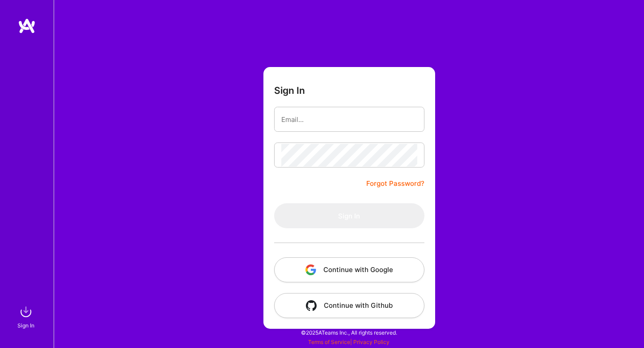 The width and height of the screenshot is (644, 348). What do you see at coordinates (26, 325) in the screenshot?
I see `div: Sign In` at bounding box center [26, 325].